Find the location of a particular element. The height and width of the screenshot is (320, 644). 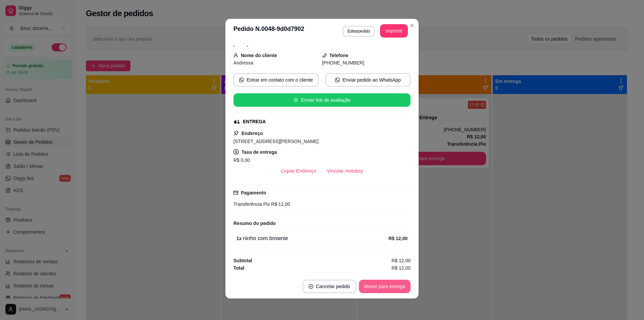

span: star is located at coordinates (296, 100).